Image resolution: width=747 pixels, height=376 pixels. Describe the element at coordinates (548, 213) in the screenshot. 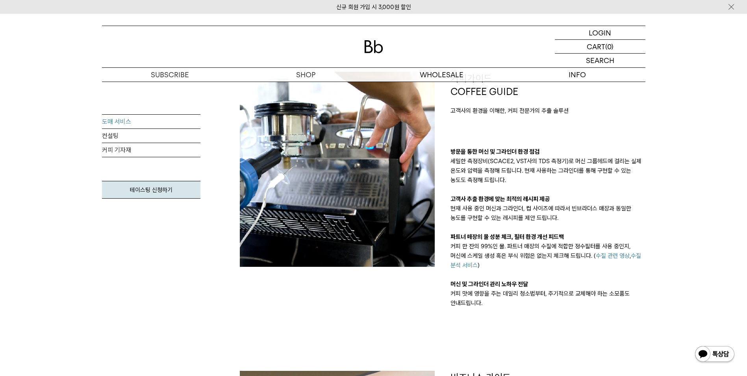

I see `p: 현재 사용 중인 머신과 그라인더, 컵 사이즈에 따라서 빈브라더스 매장과 동일한 농도를 구현할 수 있는 레시피를 제안 드립니다.` at that location.